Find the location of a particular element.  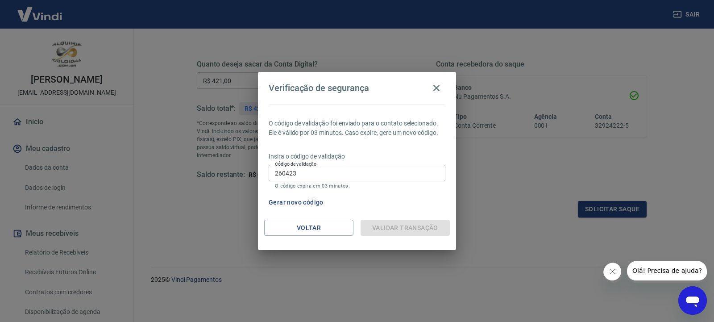

button: Voltar is located at coordinates (309, 228).